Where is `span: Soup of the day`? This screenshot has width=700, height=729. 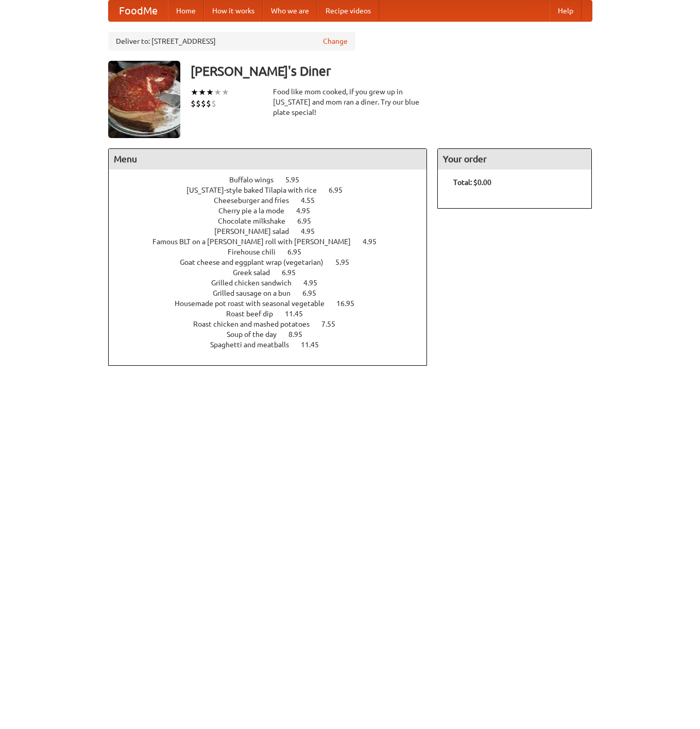 span: Soup of the day is located at coordinates (257, 334).